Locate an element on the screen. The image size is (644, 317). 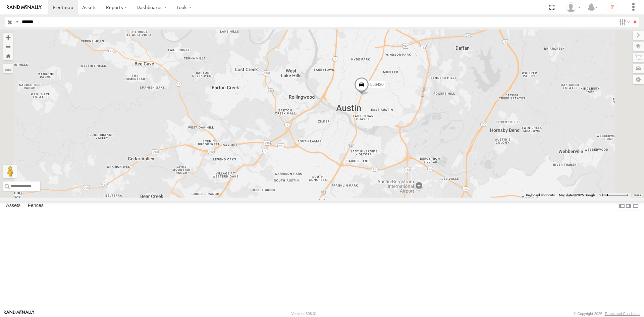
button: Map Scale: 2 km per 61 pixels is located at coordinates (614, 195).